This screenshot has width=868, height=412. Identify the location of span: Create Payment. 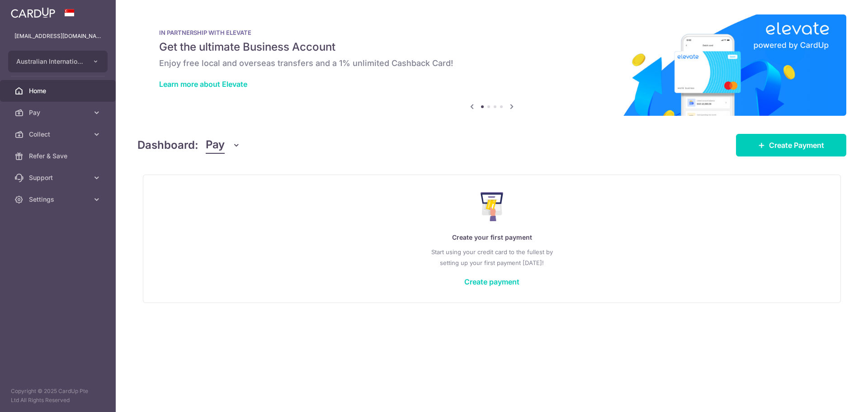
(796, 145).